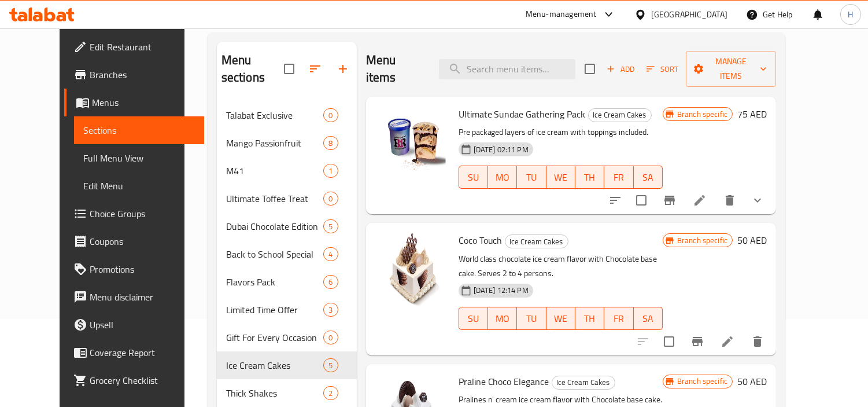 Image resolution: width=868 pixels, height=407 pixels. What do you see at coordinates (507, 69) in the screenshot?
I see `input: search` at bounding box center [507, 69].